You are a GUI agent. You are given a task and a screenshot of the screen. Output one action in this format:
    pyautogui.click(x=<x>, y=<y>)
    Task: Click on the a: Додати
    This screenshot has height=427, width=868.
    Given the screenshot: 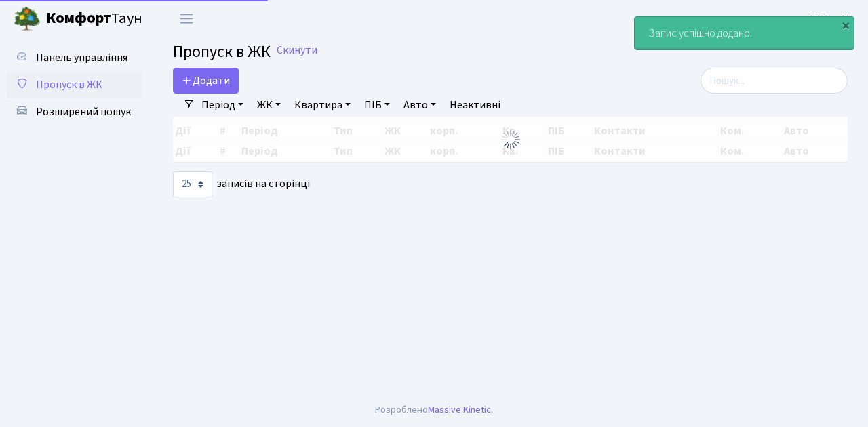 What is the action you would take?
    pyautogui.click(x=205, y=81)
    